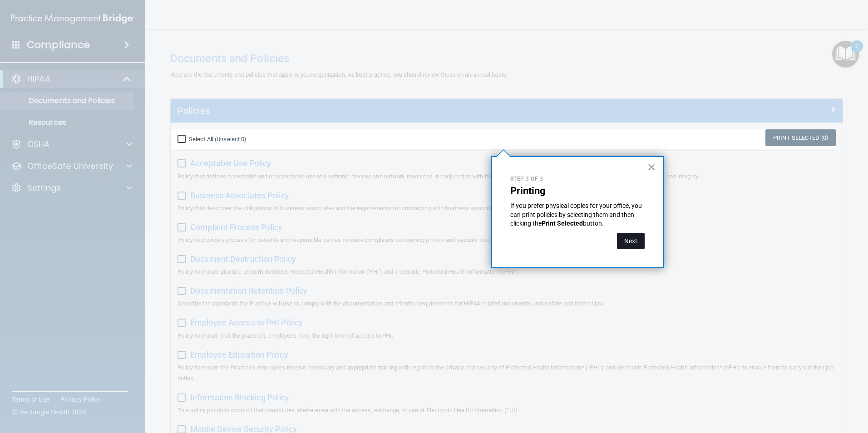  I want to click on a: (Unselect 0), so click(231, 139).